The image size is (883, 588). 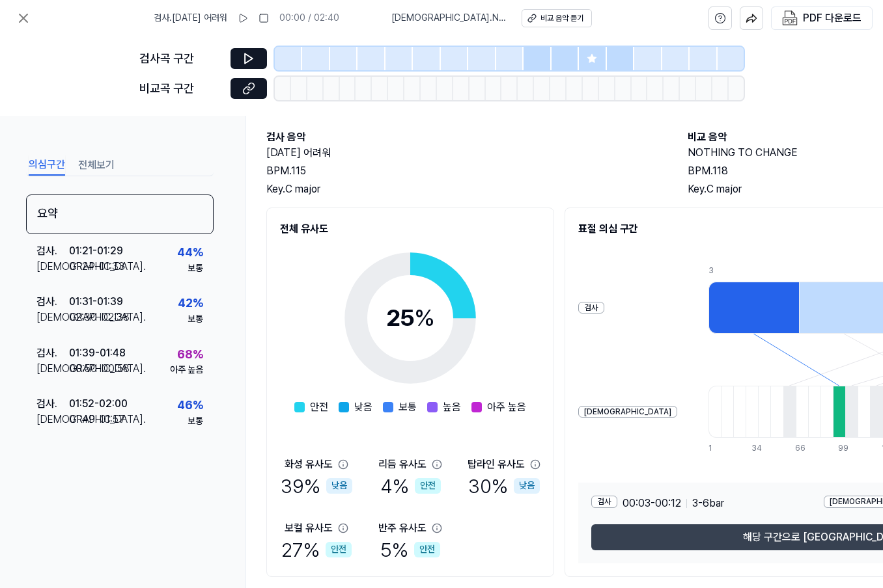 I want to click on img: PDF Download, so click(x=790, y=18).